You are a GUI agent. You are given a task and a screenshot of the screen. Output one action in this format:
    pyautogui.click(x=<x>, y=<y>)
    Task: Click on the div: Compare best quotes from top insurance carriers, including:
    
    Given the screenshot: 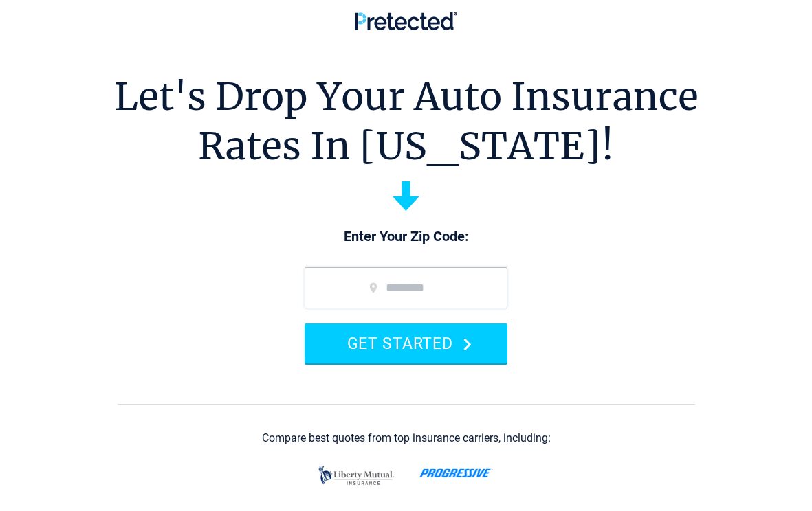 What is the action you would take?
    pyautogui.click(x=406, y=439)
    